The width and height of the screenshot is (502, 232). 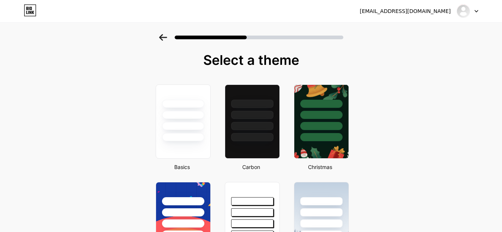 I want to click on div: Christmas, so click(x=320, y=167).